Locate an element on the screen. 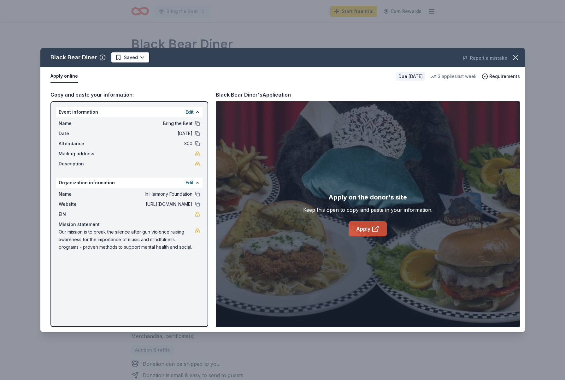 Image resolution: width=565 pixels, height=380 pixels. span: In Harmony Foundation is located at coordinates (147, 194).